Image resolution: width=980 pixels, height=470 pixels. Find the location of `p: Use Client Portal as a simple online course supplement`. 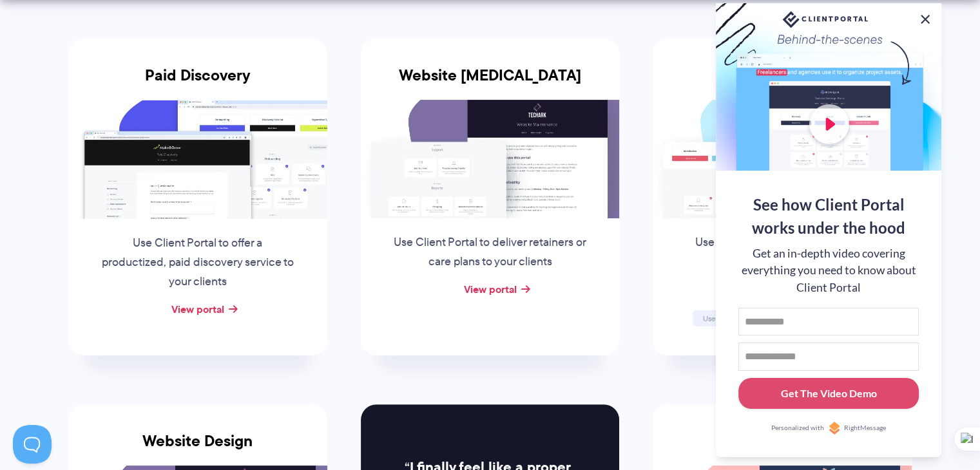

p: Use Client Portal as a simple online course supplement is located at coordinates (782, 252).